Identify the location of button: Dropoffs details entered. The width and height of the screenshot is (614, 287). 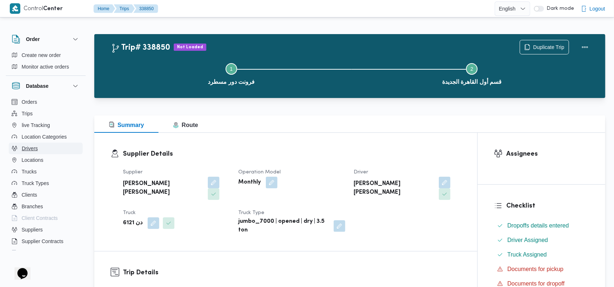
(541, 225).